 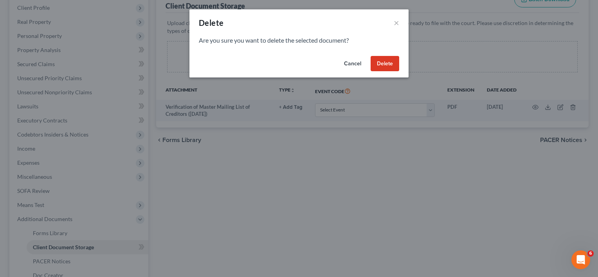 What do you see at coordinates (352, 64) in the screenshot?
I see `button: Cancel` at bounding box center [352, 64].